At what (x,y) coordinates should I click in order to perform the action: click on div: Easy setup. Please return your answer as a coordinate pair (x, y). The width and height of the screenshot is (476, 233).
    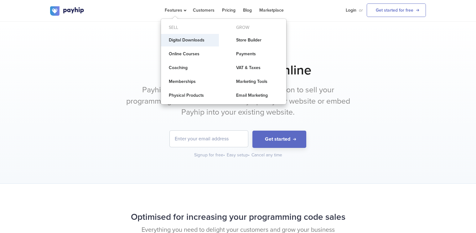
    Looking at the image, I should click on (238, 155).